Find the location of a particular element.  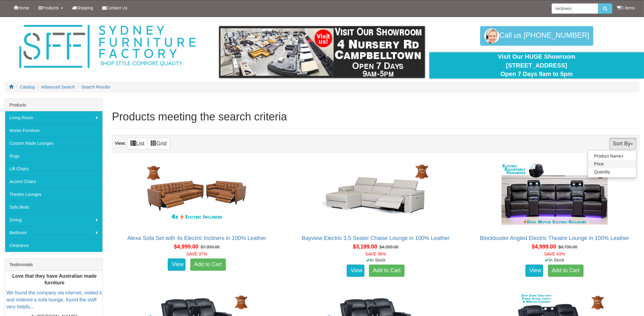

img: Alexa Sofa Set with 4x Electric Incliners in 100% Leather is located at coordinates (197, 196).